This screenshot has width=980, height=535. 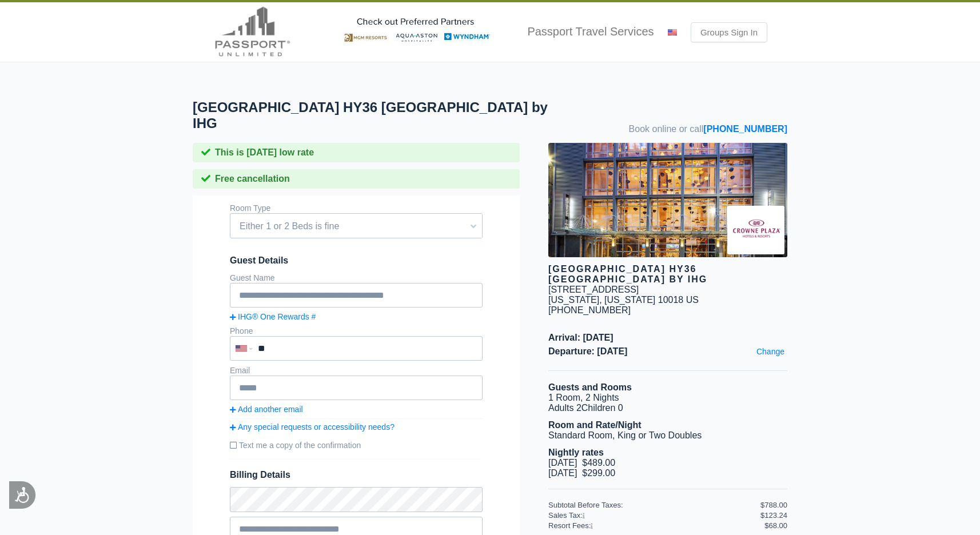 What do you see at coordinates (756, 230) in the screenshot?
I see `img: Brand logo for Crowne Plaza HY36 Midtown Manhattan by IHG` at bounding box center [756, 230].